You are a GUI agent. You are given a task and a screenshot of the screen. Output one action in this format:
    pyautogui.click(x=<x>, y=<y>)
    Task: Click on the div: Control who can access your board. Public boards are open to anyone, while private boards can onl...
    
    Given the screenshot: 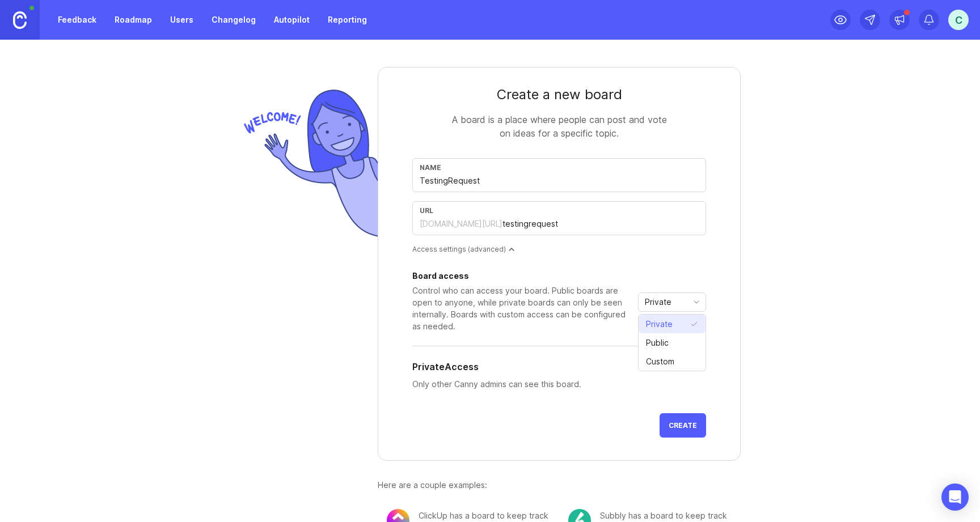 What is the action you would take?
    pyautogui.click(x=523, y=309)
    